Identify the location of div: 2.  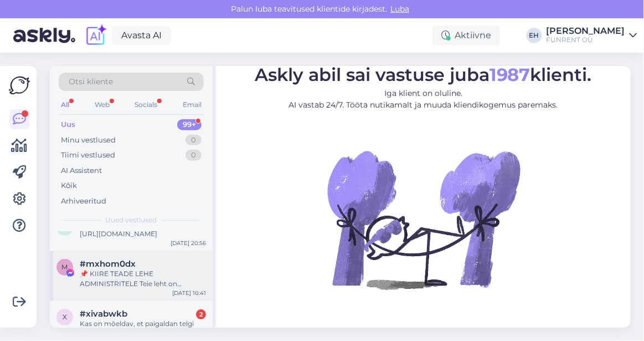
(201, 314).